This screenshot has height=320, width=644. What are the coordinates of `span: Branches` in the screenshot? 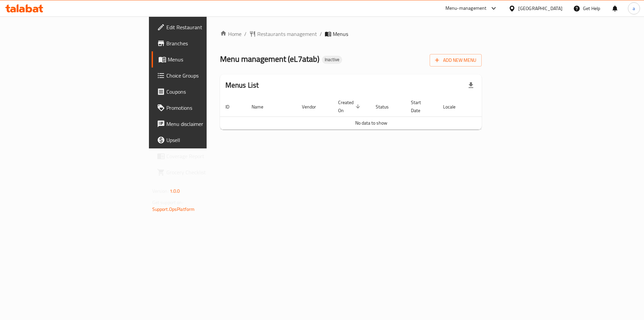 It's located at (209, 43).